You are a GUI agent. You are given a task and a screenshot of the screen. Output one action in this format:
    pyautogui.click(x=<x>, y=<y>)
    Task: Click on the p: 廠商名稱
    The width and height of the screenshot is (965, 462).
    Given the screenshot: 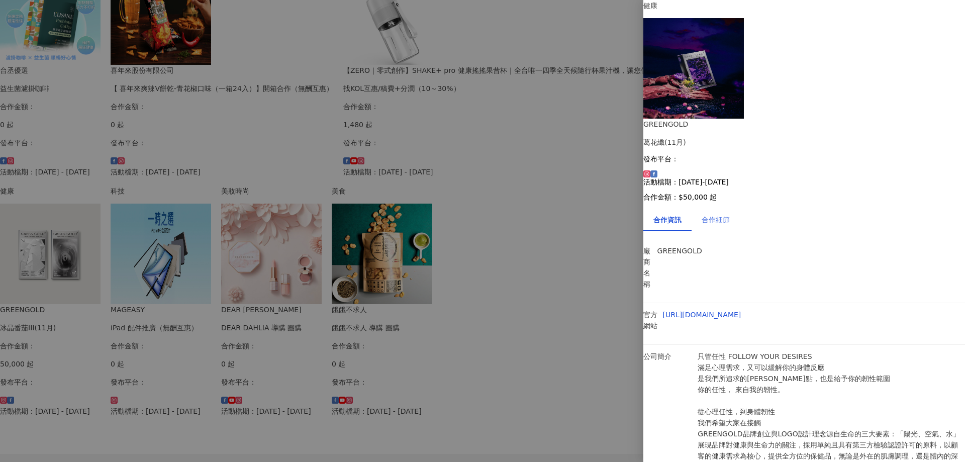 What is the action you would take?
    pyautogui.click(x=648, y=267)
    